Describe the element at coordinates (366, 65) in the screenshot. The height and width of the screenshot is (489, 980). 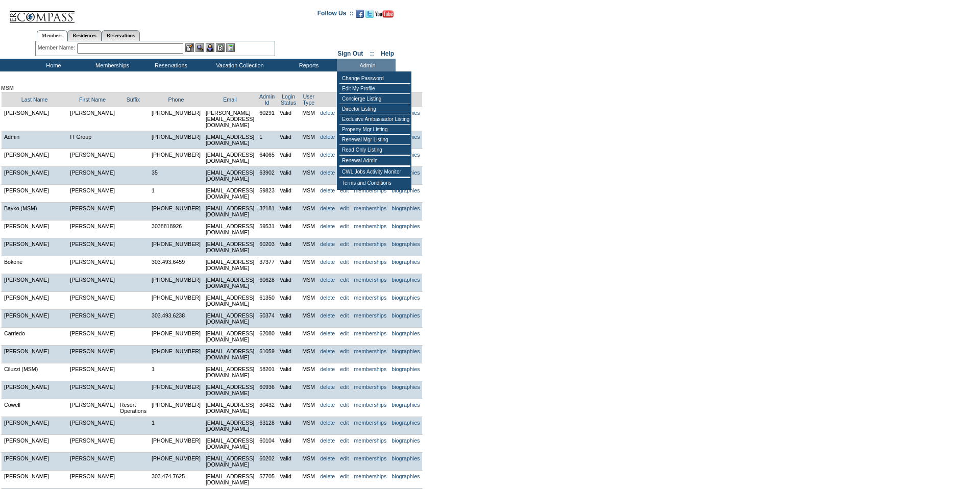
I see `td: Admin` at that location.